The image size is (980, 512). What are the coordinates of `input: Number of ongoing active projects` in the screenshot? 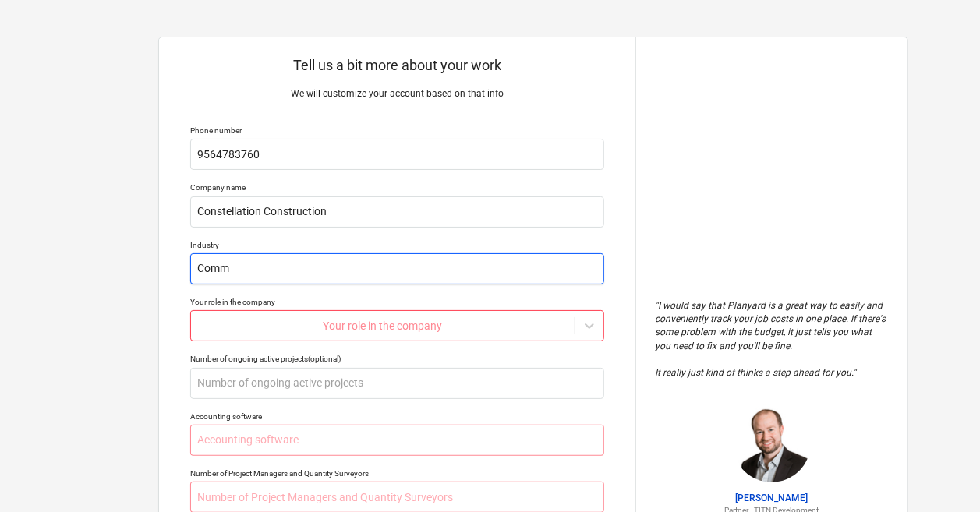 It's located at (397, 383).